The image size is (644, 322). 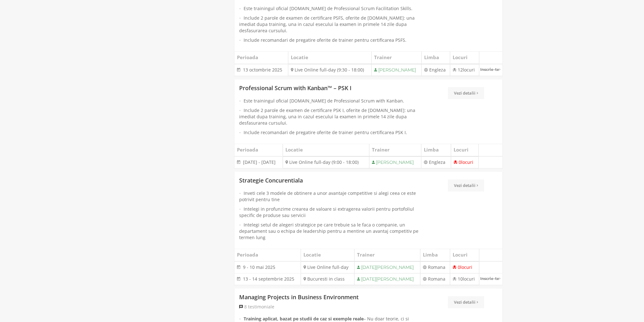 I want to click on li: Inveti cele 3 modele de obtinere a unor avantaje competitive si alegi ceea ce este potrivit pentr..., so click(x=335, y=196).